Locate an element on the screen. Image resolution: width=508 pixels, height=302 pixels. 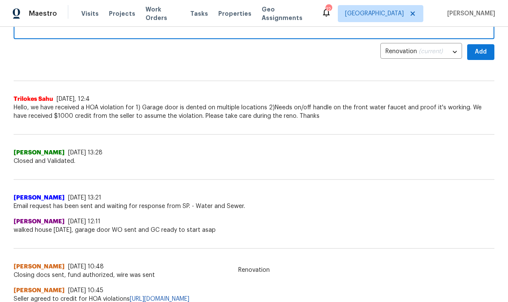
span: Renovation is located at coordinates (254, 270).